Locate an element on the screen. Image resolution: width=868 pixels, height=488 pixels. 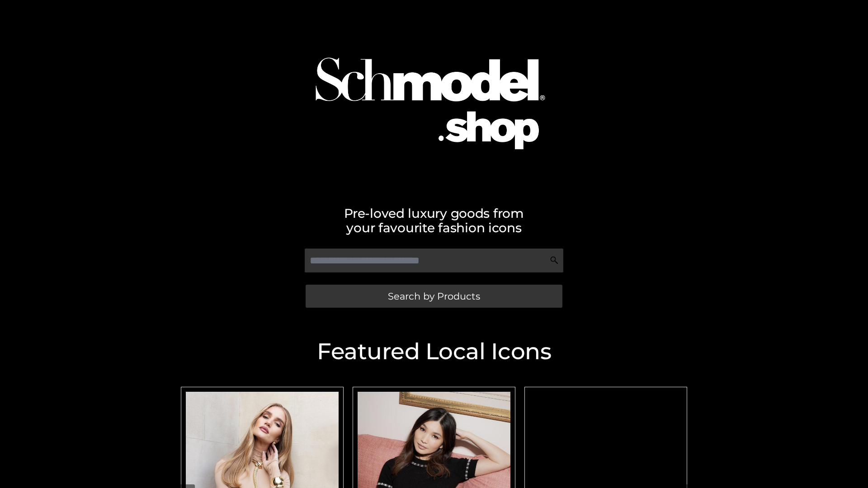
span: Search by Products is located at coordinates (434, 296).